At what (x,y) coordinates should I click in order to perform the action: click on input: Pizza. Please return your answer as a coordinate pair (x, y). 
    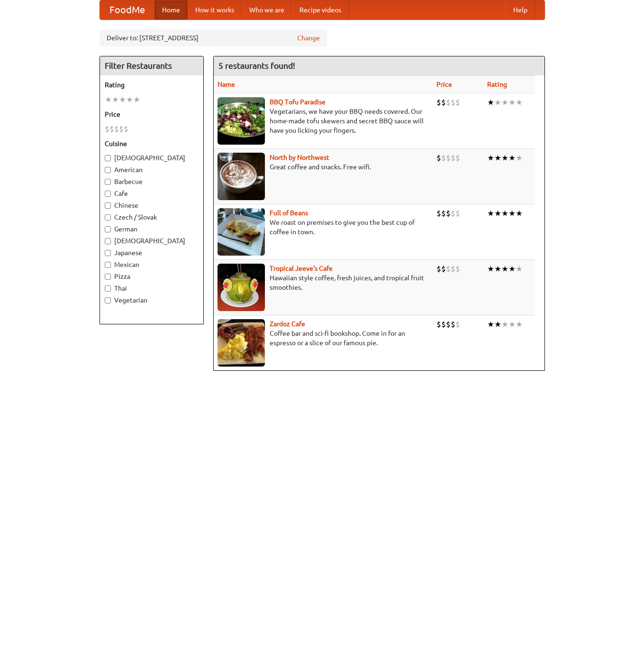
    Looking at the image, I should click on (107, 277).